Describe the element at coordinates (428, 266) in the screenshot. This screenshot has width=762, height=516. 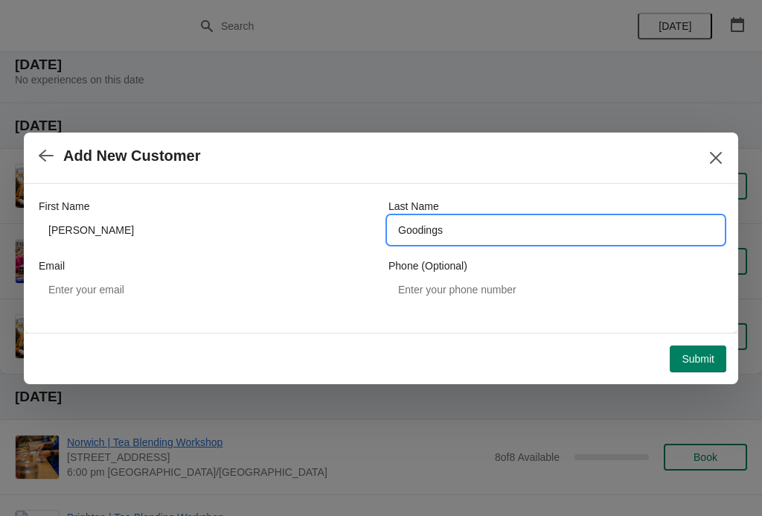
I see `label: Phone (Optional)` at that location.